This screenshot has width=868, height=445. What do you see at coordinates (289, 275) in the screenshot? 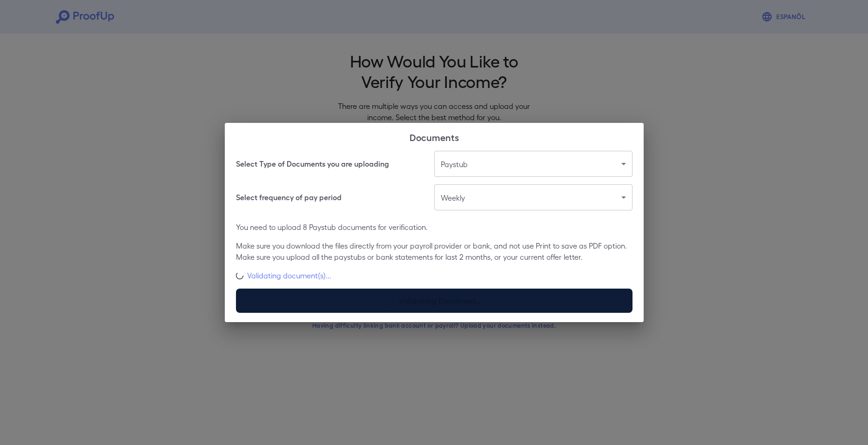
I see `p: Validating document(s)...` at bounding box center [289, 275].